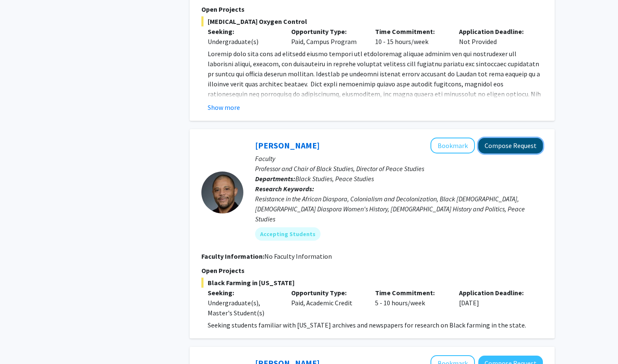  What do you see at coordinates (411, 302) in the screenshot?
I see `div: 5 - 10 hours/week` at bounding box center [411, 302].